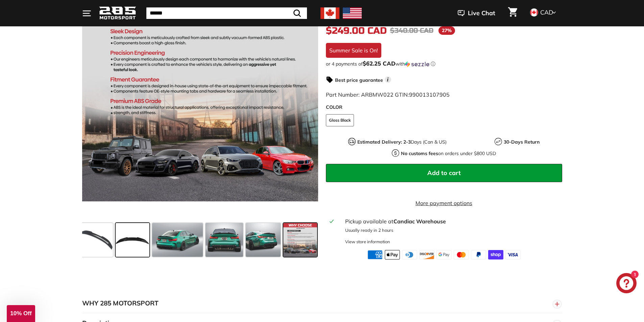 Image resolution: width=644 pixels, height=322 pixels. I want to click on button: WHY 285 MOTORSPORT, so click(322, 304).